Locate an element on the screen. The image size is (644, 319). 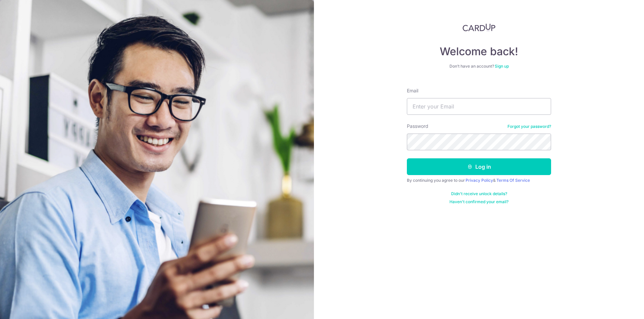
a: Haven't confirmed your email? is located at coordinates (479, 202).